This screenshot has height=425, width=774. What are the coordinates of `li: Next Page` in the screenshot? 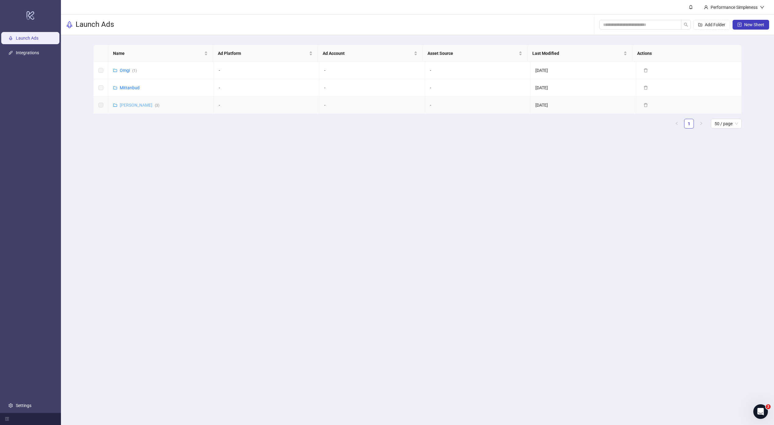 It's located at (701, 124).